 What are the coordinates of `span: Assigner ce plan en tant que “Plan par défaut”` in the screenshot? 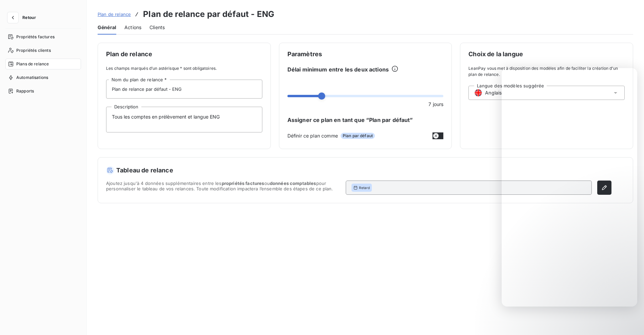 It's located at (366, 120).